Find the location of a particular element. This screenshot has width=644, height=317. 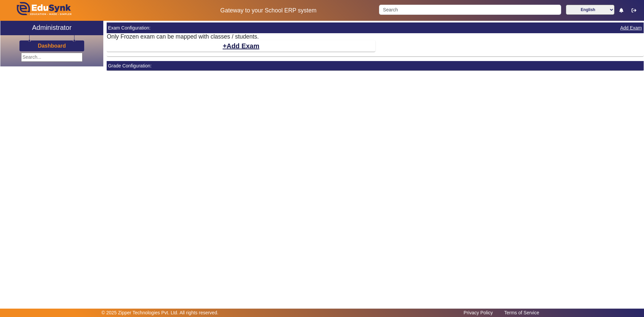

mat-card-header: Grade Configuration: is located at coordinates (375, 66).